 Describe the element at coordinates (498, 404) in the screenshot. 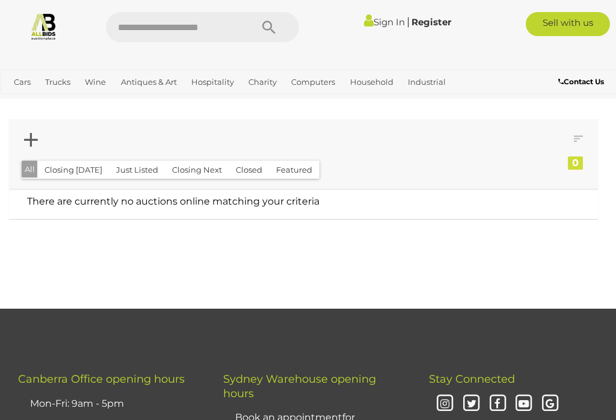

I see `i: Facebook` at that location.